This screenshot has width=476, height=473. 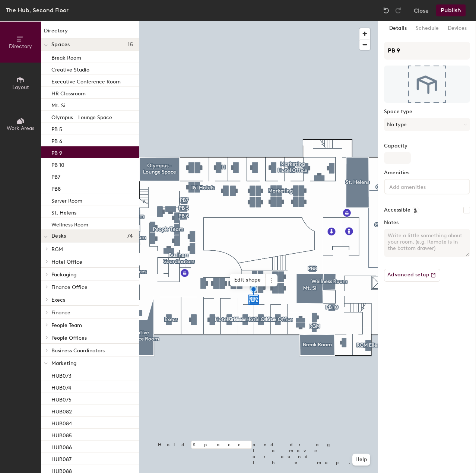 I want to click on span: Marketing, so click(x=64, y=363).